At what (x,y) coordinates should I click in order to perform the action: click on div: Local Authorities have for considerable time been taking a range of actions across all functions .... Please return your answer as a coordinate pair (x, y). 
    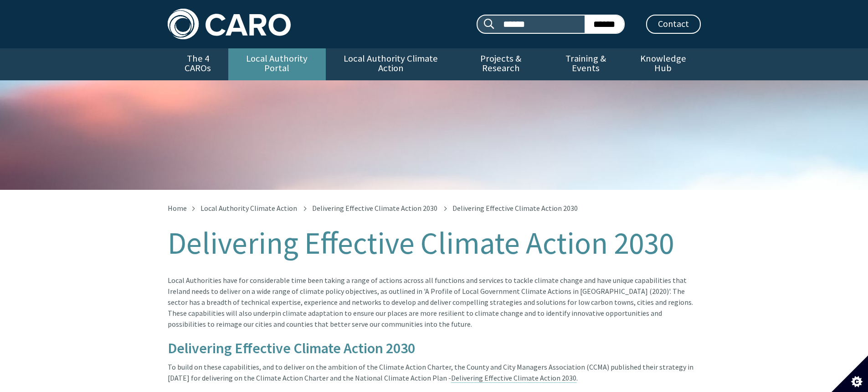
    Looking at the image, I should click on (434, 308).